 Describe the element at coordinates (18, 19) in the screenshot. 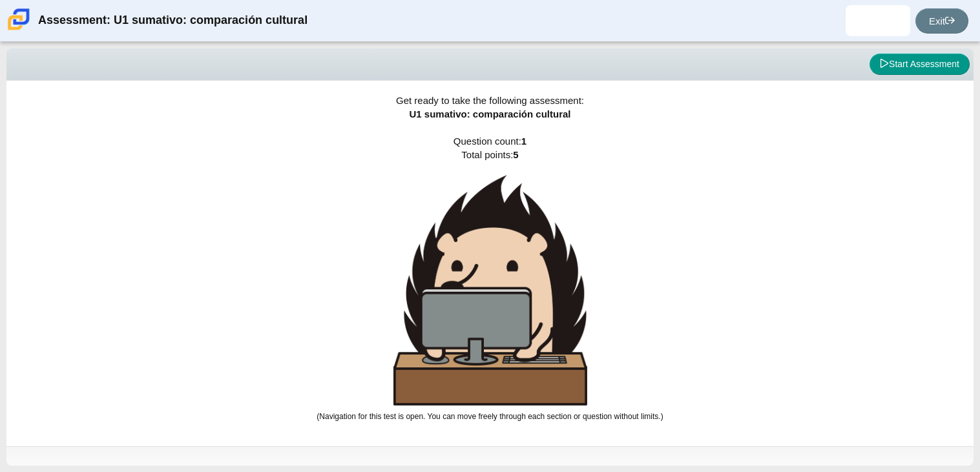

I see `img: Carmen School of Science & Technology` at that location.